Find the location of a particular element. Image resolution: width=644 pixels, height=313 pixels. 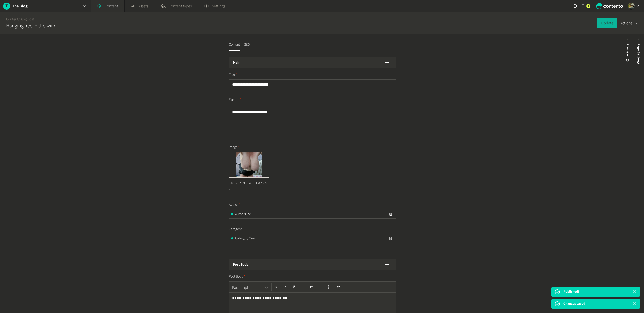

span: Author is located at coordinates (234, 205).